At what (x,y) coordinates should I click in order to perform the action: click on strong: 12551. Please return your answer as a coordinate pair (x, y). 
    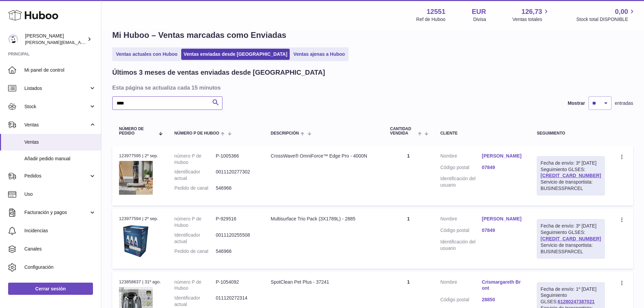
    Looking at the image, I should click on (436, 12).